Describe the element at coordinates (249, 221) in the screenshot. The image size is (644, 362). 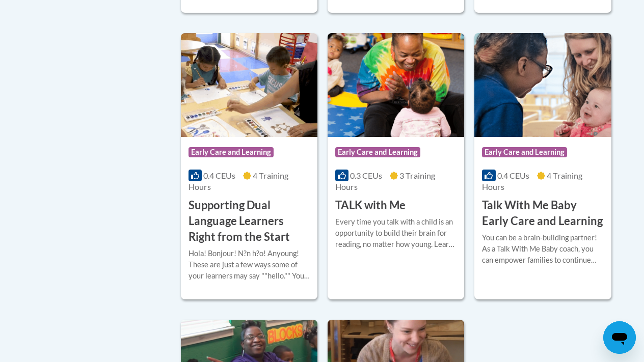
I see `h3: Supporting Dual Language Learners Right from the Start` at that location.